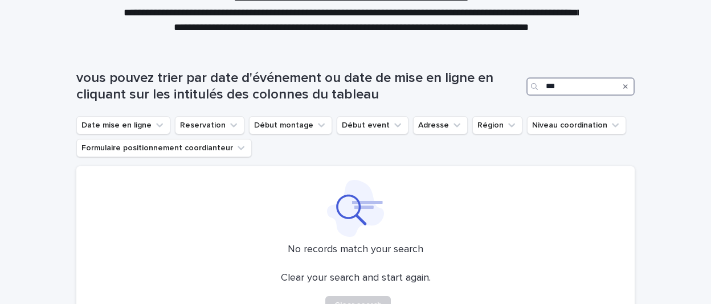 The width and height of the screenshot is (711, 304). Describe the element at coordinates (355, 250) in the screenshot. I see `p: No records match your search` at that location.